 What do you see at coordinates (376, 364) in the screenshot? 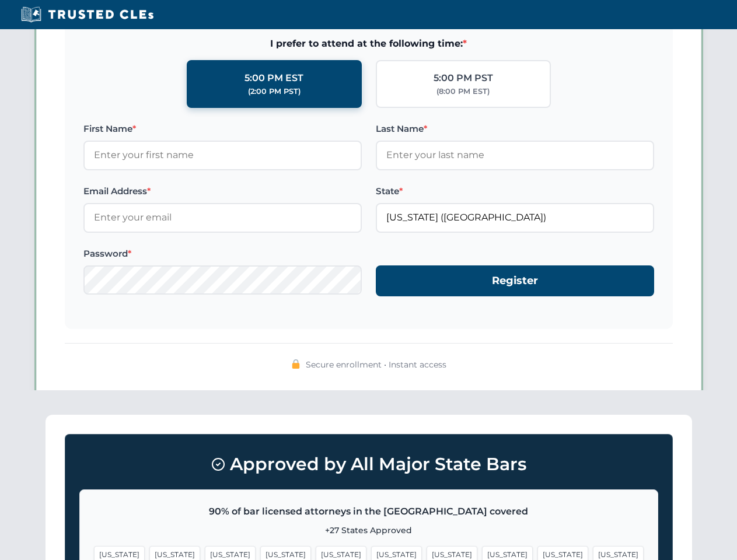
I see `span: Secure enrollment • Instant access` at bounding box center [376, 364].